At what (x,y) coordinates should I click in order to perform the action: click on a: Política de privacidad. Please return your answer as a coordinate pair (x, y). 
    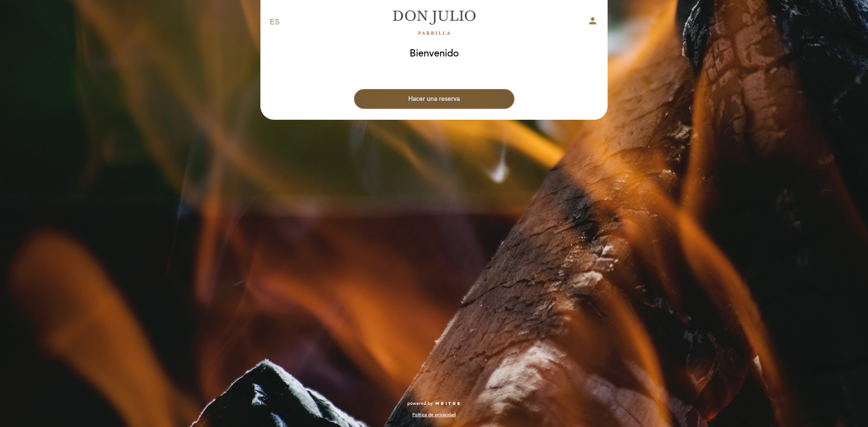
    Looking at the image, I should click on (434, 415).